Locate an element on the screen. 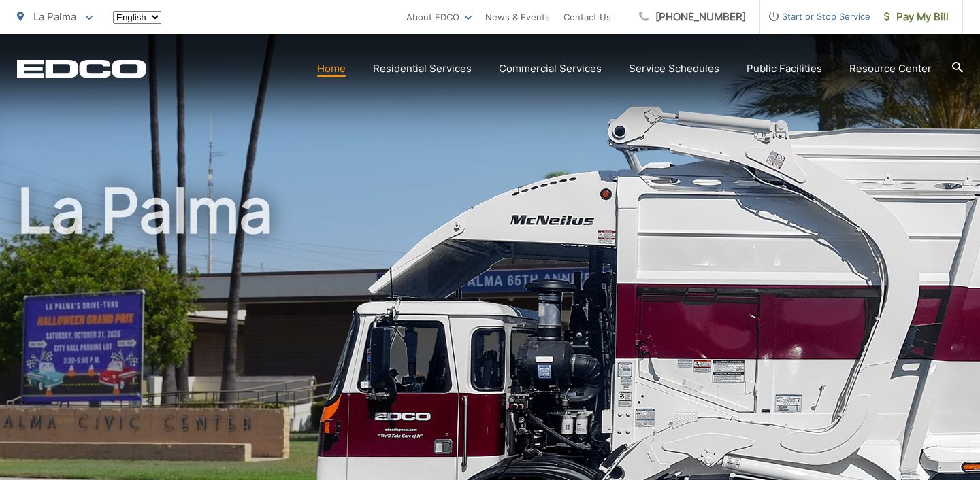 The image size is (980, 480). a: Service Schedules is located at coordinates (674, 68).